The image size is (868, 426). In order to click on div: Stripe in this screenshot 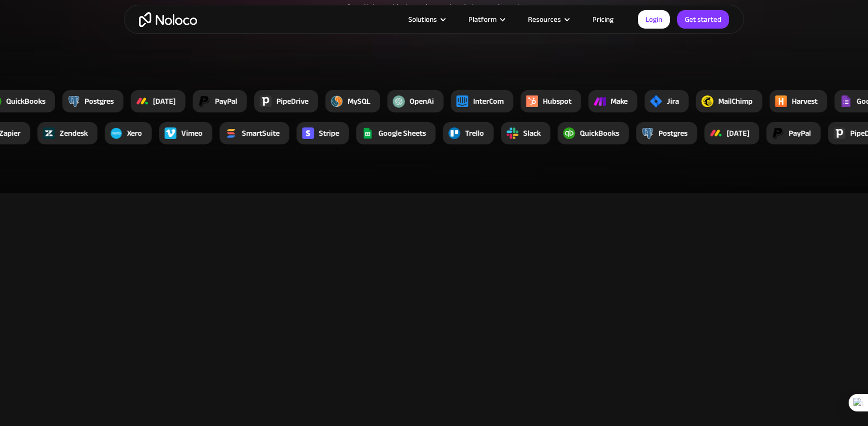, I will do `click(329, 134)`.